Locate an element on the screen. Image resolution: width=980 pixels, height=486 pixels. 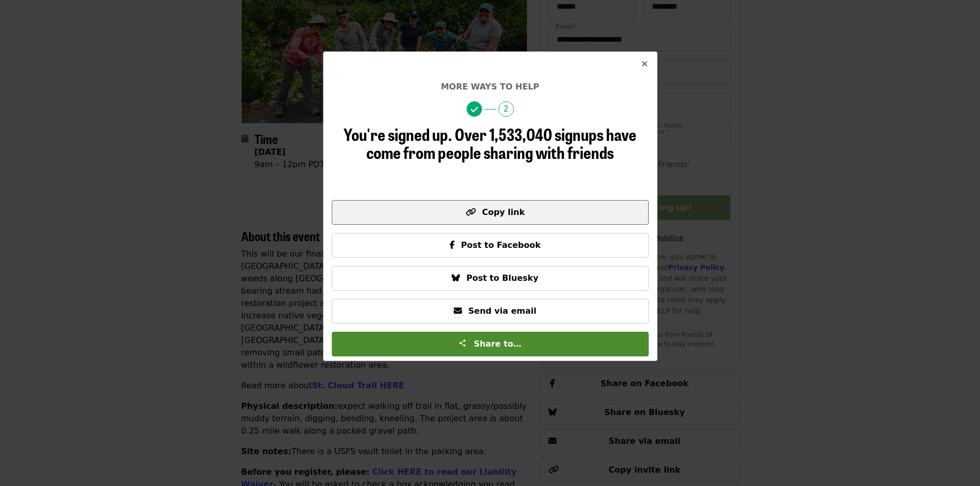
span: 2 is located at coordinates (506, 109).